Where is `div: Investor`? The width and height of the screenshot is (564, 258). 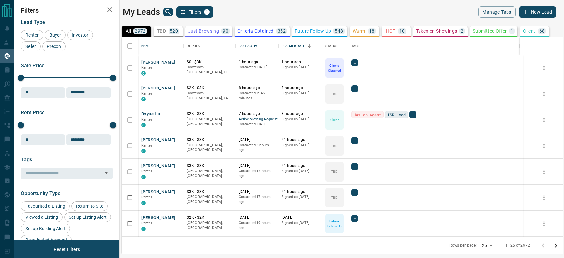 div: Investor is located at coordinates (80, 35).